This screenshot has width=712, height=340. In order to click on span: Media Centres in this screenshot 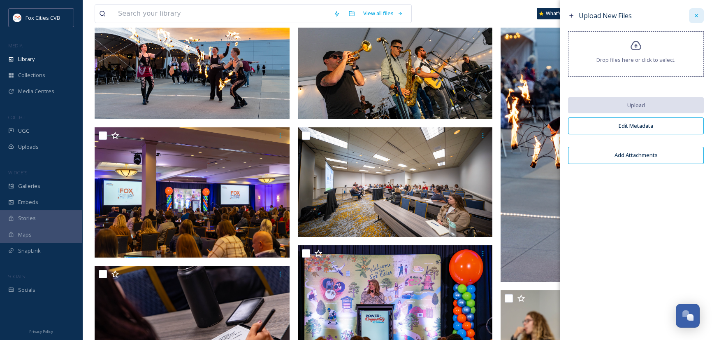, I will do `click(36, 91)`.